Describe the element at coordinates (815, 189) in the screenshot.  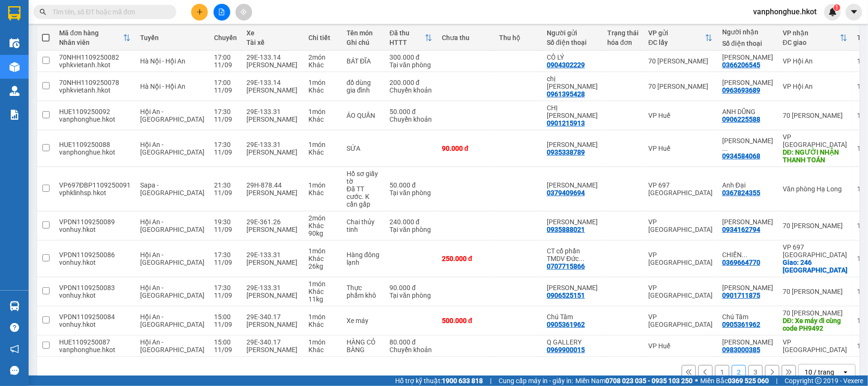
I see `div: Văn phòng Hạ Long` at that location.